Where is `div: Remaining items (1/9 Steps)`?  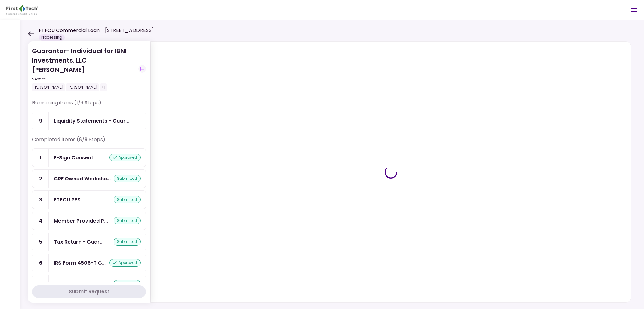 div: Remaining items (1/9 Steps) is located at coordinates (89, 105).